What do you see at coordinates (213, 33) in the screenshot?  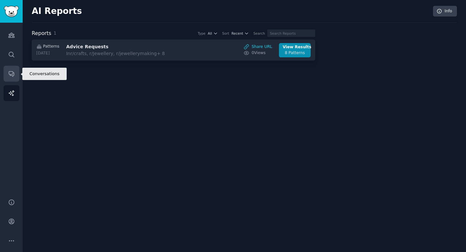 I see `button: All` at bounding box center [213, 33].